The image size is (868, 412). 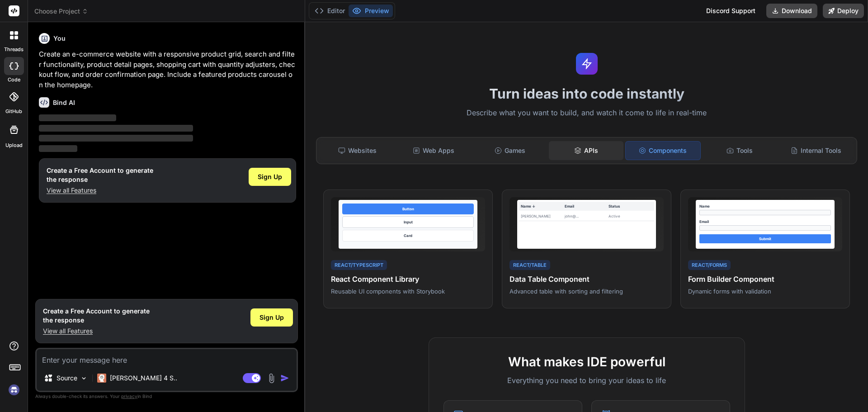 What do you see at coordinates (663, 151) in the screenshot?
I see `div: Components` at bounding box center [663, 151].